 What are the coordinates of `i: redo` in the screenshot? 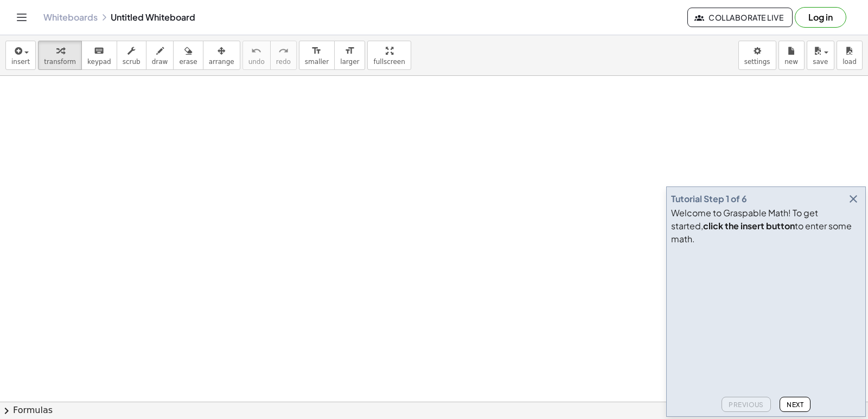 It's located at (283, 51).